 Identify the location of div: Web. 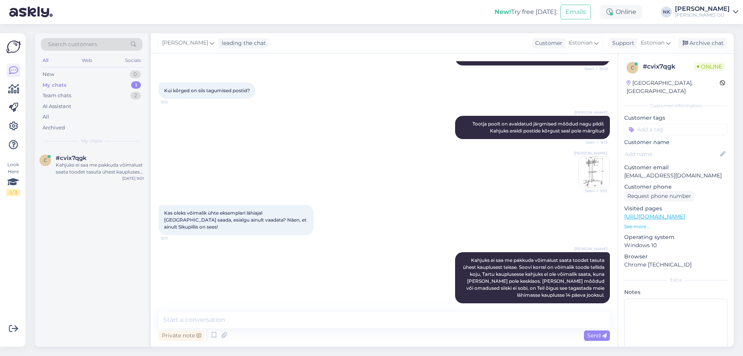
(87, 60).